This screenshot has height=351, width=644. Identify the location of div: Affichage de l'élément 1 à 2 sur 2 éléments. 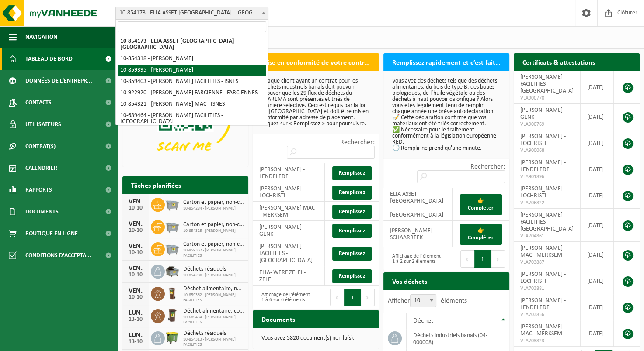
(415, 259).